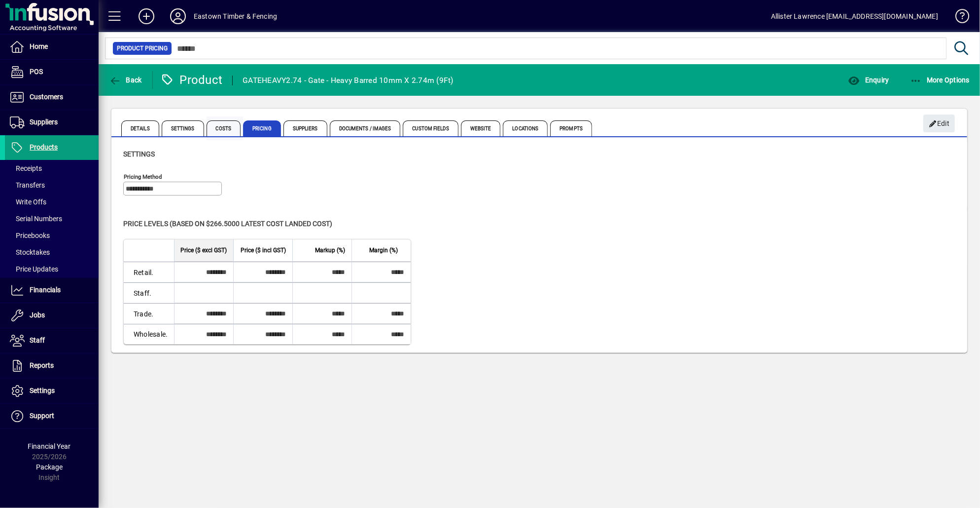  I want to click on span: Financial Year, so click(49, 446).